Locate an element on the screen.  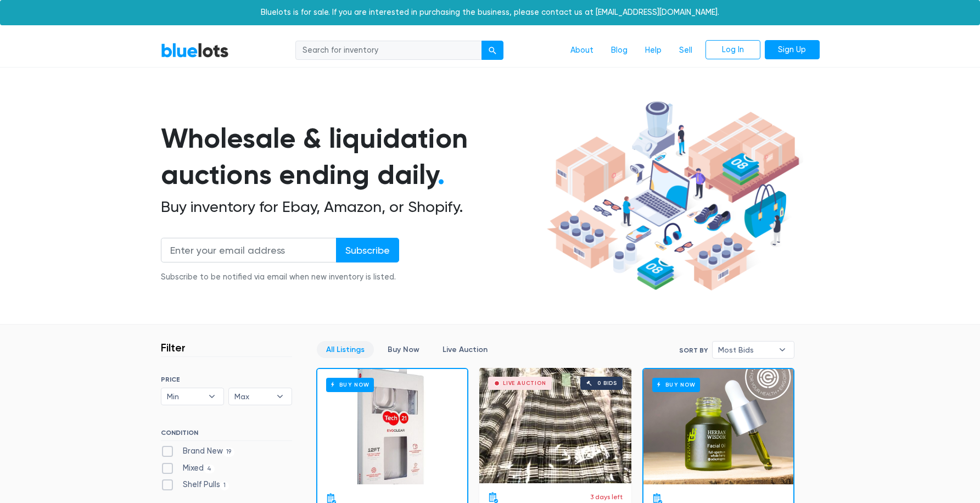
a: Live Auction 0 bids is located at coordinates (555, 426).